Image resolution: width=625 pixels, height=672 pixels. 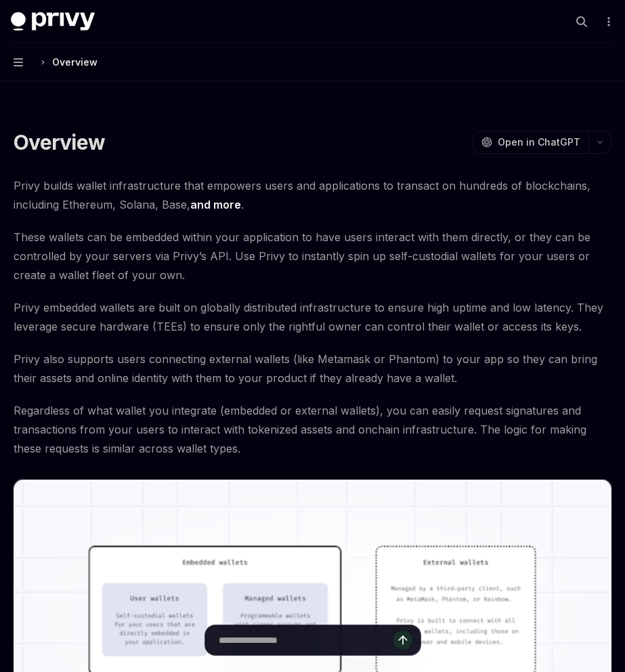 I want to click on button: Open in ChatGPT, so click(x=530, y=142).